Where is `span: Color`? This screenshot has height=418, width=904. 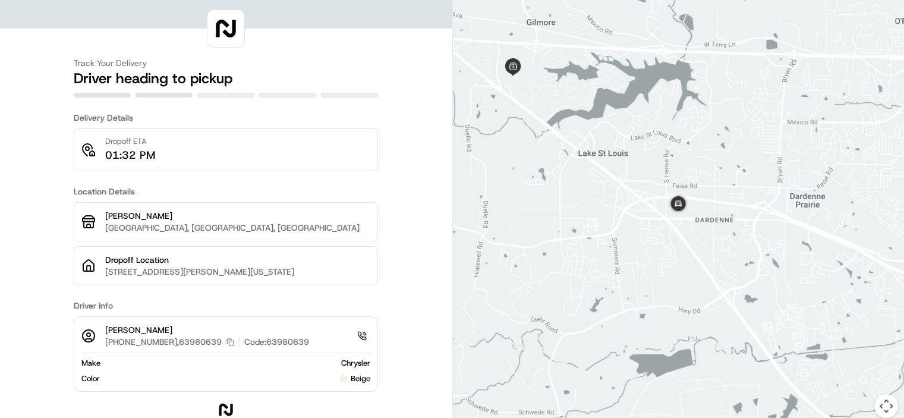
span: Color is located at coordinates (90, 378).